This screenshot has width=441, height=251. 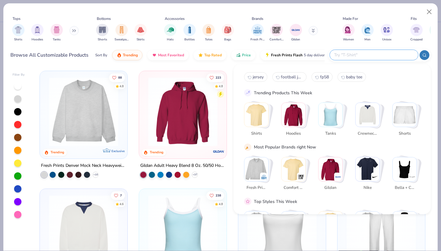 I want to click on img: Nike, so click(x=375, y=177).